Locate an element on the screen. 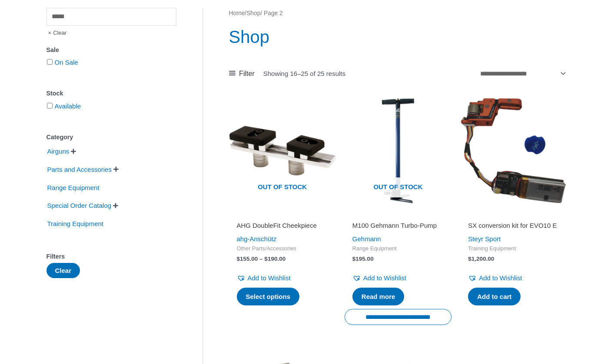  div: Stock is located at coordinates (111, 94).